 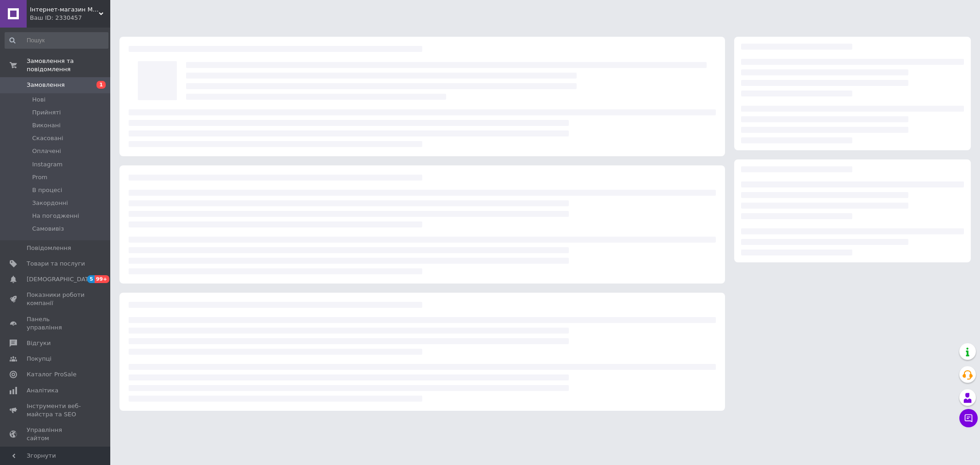 I want to click on button: Чат з покупцем, so click(x=969, y=417).